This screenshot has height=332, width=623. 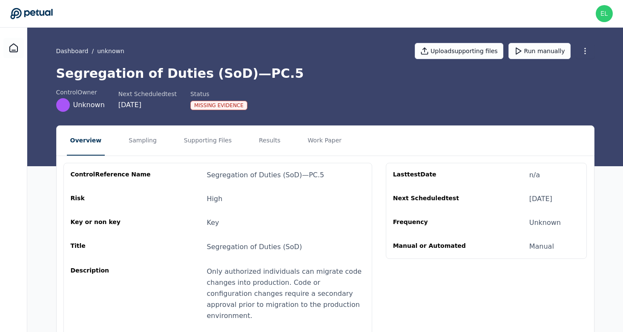 What do you see at coordinates (541, 247) in the screenshot?
I see `div: Manual` at bounding box center [541, 247].